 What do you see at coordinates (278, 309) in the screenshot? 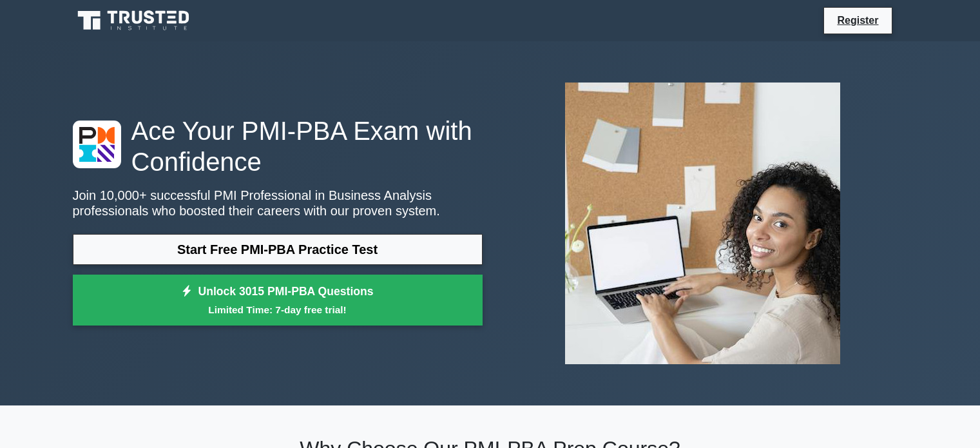
I see `small: Limited Time: 7-day free trial!` at bounding box center [278, 309].